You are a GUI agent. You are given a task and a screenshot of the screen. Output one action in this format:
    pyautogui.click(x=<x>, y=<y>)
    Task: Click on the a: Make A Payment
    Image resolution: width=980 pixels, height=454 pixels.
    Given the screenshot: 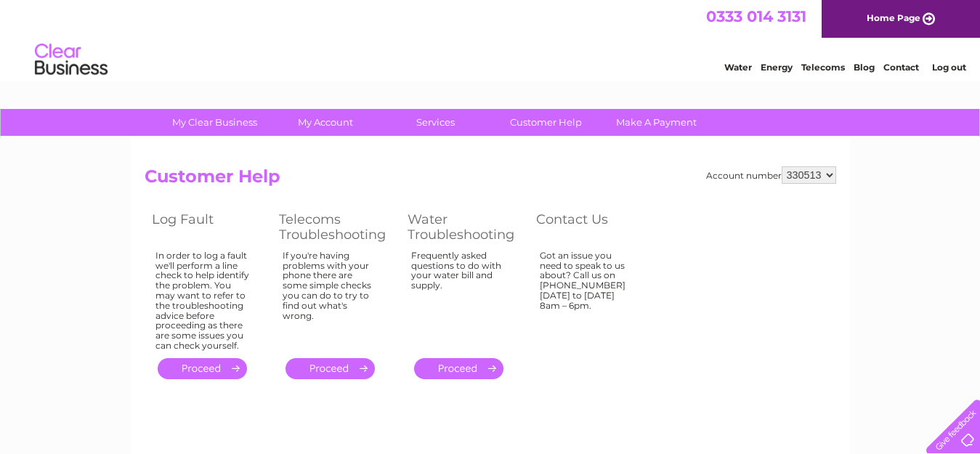 What is the action you would take?
    pyautogui.click(x=656, y=122)
    